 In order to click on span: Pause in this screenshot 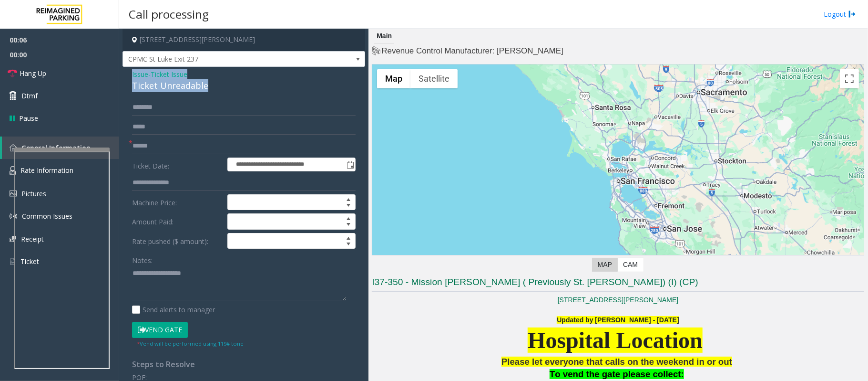, I will do `click(29, 117)`.